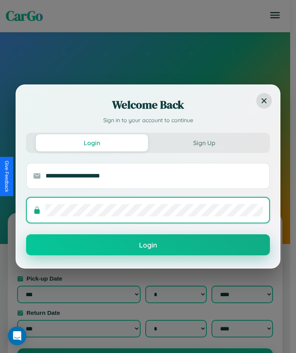  I want to click on div: Open Intercom Messenger, so click(17, 336).